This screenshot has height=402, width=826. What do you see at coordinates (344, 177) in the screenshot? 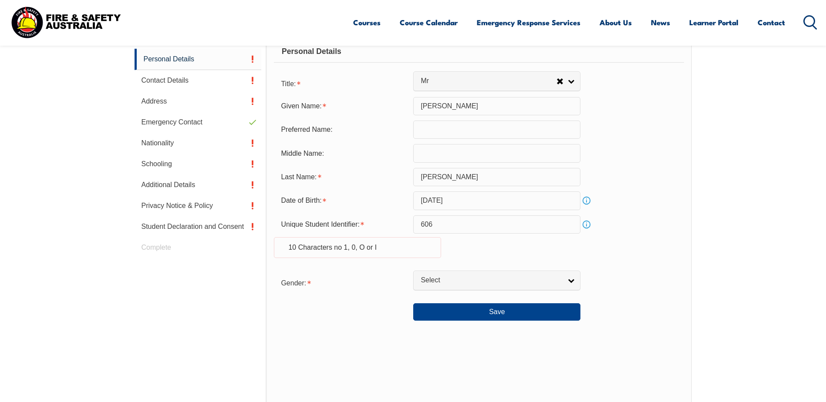
I see `div: Last Name is required.` at bounding box center [344, 177].